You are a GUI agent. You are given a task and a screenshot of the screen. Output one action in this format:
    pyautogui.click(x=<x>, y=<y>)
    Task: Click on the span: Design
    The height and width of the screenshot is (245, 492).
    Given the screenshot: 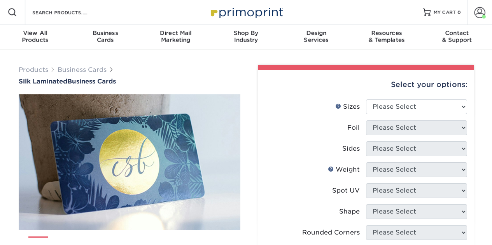 What is the action you would take?
    pyautogui.click(x=316, y=33)
    